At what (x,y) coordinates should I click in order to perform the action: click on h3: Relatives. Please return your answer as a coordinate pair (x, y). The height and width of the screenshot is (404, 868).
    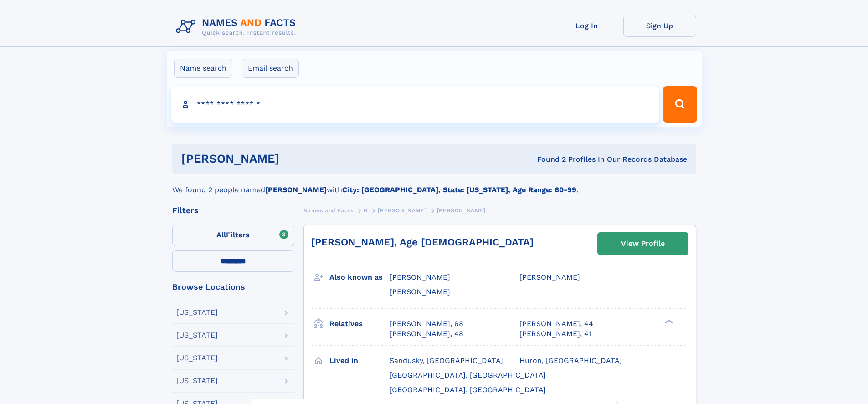
    Looking at the image, I should click on (359, 324).